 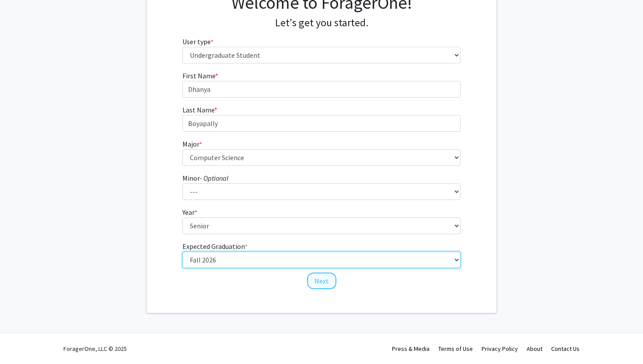 I want to click on div: ForagerOne, LLC © 2025, so click(x=95, y=349).